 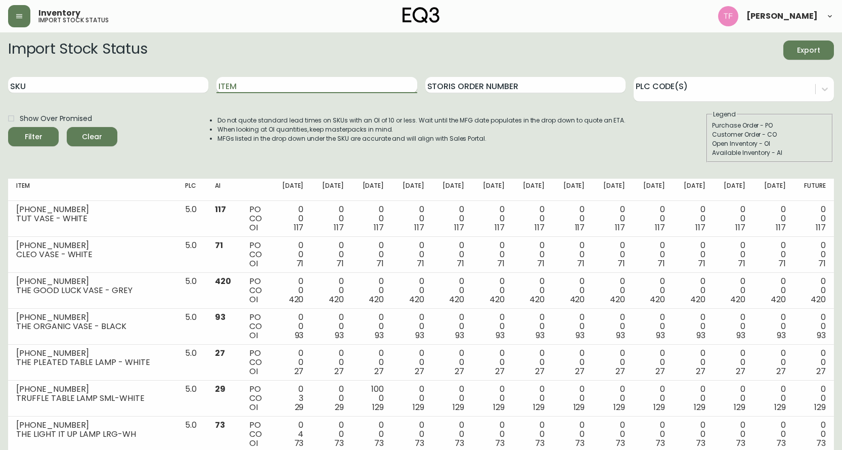 I want to click on button: Export, so click(x=809, y=50).